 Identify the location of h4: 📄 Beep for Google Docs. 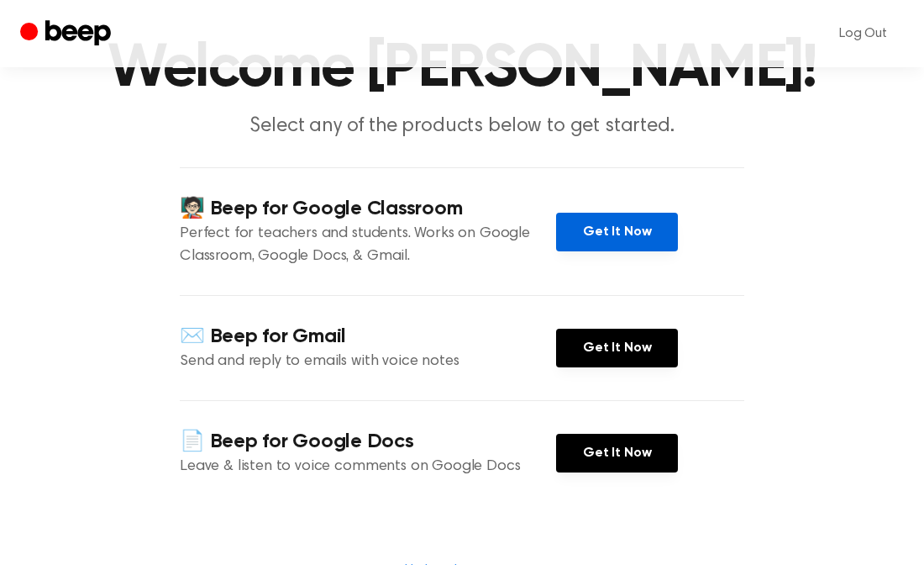
(368, 441).